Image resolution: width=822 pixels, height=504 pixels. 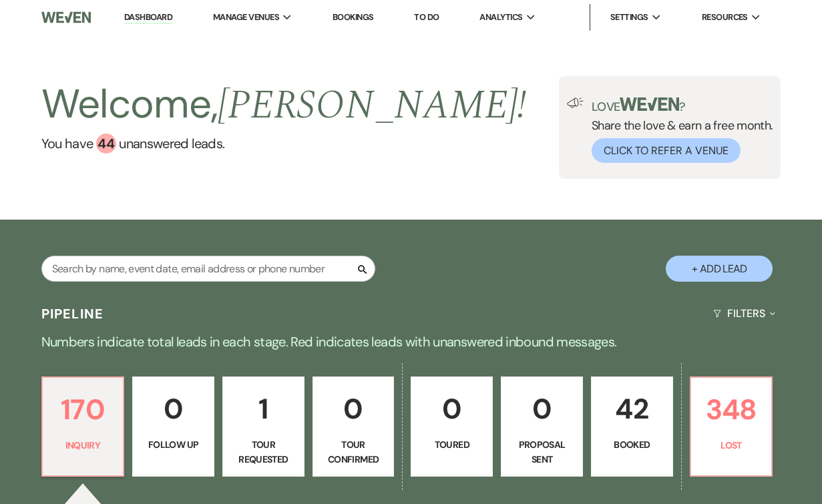 I want to click on p: Love ?, so click(x=683, y=104).